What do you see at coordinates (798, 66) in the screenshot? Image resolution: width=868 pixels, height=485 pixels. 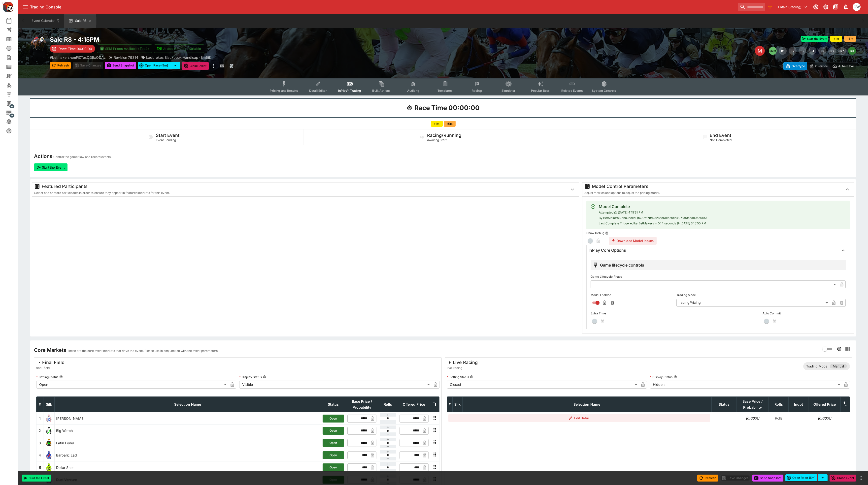 I see `p: Overtype` at bounding box center [798, 66].